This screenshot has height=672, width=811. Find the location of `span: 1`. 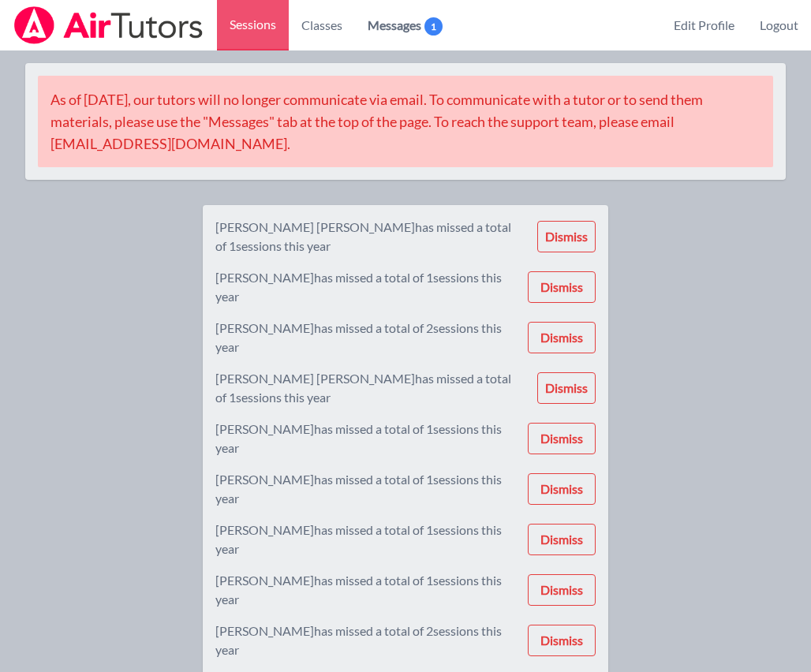

span: 1 is located at coordinates (433, 26).